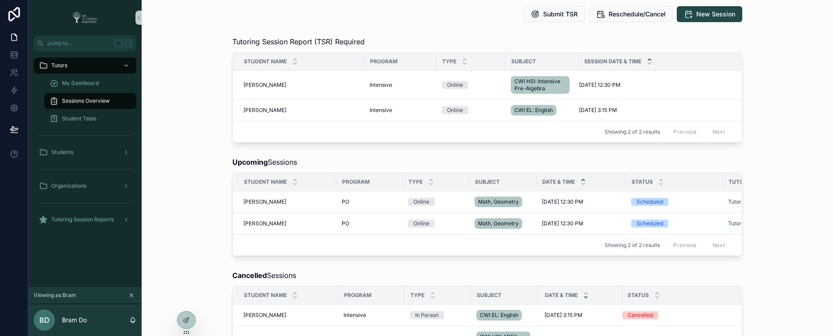 The image size is (833, 336). Describe the element at coordinates (554, 14) in the screenshot. I see `button: Submit TSR` at that location.